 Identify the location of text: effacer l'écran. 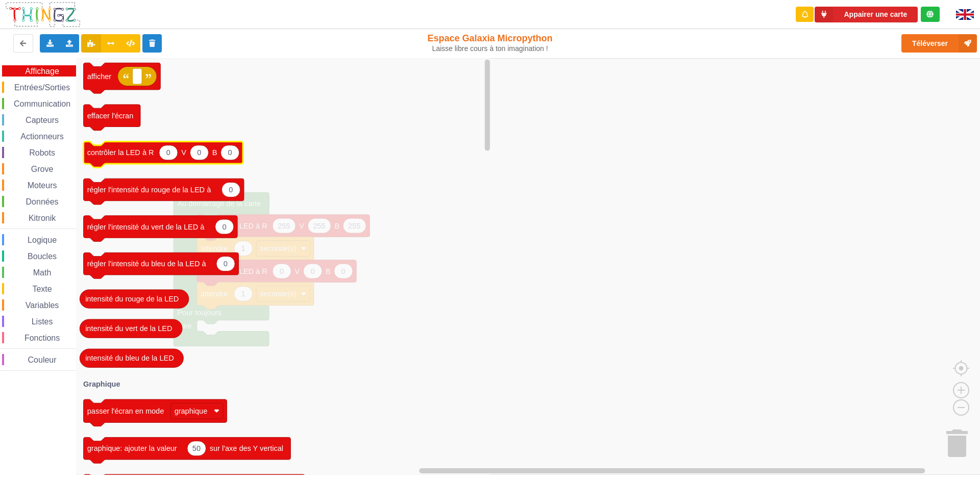
(110, 116).